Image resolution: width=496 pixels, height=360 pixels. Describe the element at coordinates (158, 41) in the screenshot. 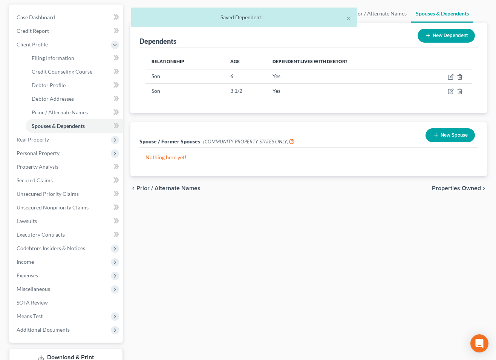

I see `div: Dependents` at that location.